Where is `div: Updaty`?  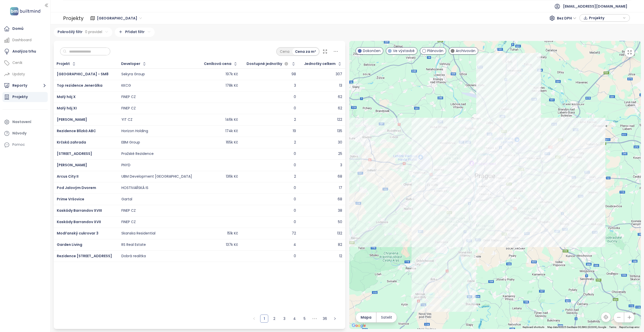 div: Updaty is located at coordinates (19, 74).